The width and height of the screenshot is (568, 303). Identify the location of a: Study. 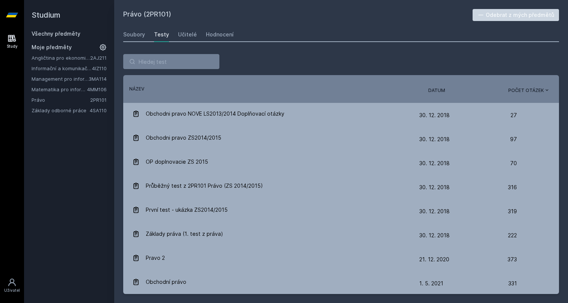
(12, 41).